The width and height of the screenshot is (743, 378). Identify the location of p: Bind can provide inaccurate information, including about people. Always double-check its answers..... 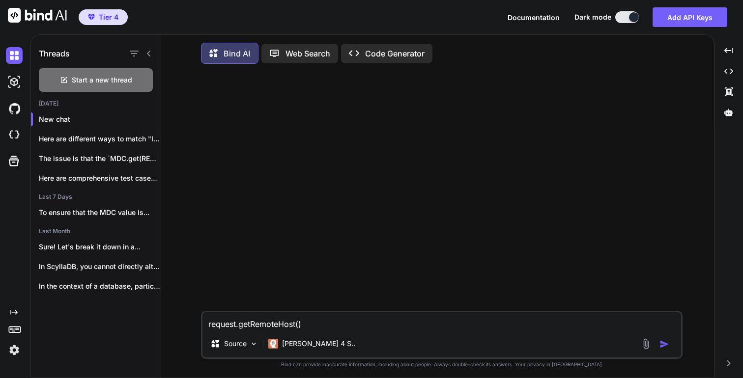
(442, 364).